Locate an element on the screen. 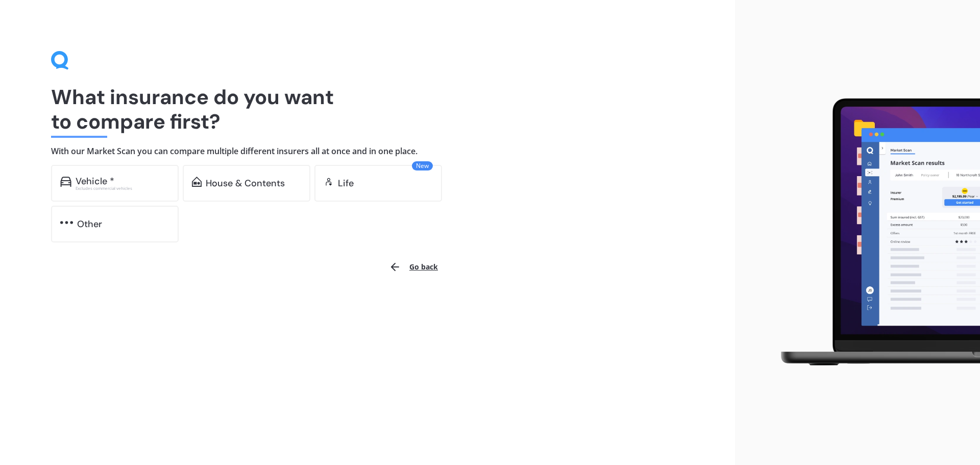  div: Vehicle * is located at coordinates (95, 182).